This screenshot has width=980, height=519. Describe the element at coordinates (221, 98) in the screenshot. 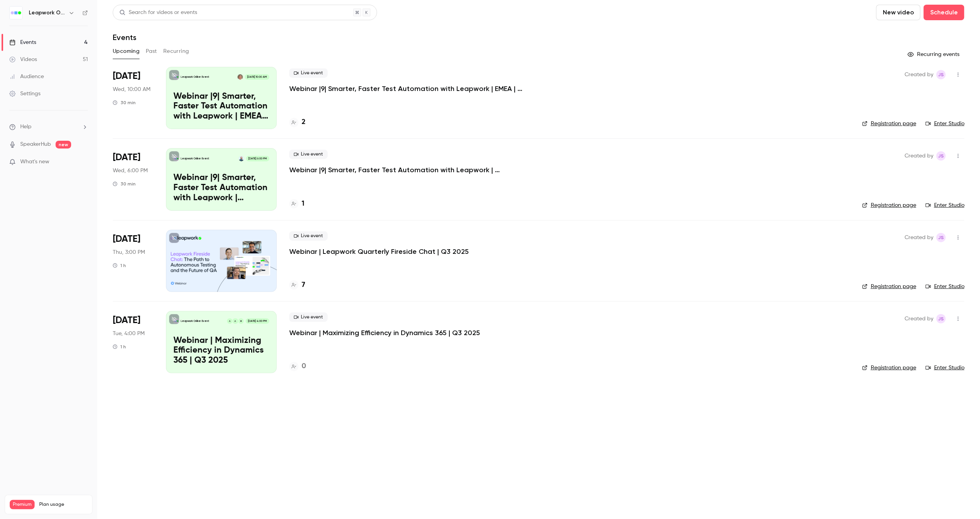

I see `a: Webinar |9| Smarter, Faster Test Automation with Leapwork | EMEA | Q3 2025Leapwork Online EventBa...` at that location.